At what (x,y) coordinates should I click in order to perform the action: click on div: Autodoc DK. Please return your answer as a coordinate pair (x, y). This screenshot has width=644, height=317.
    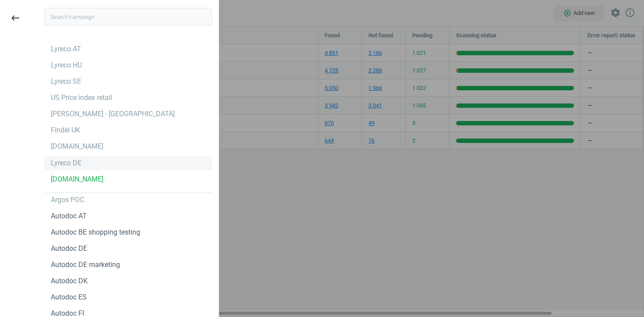
    Looking at the image, I should click on (69, 281).